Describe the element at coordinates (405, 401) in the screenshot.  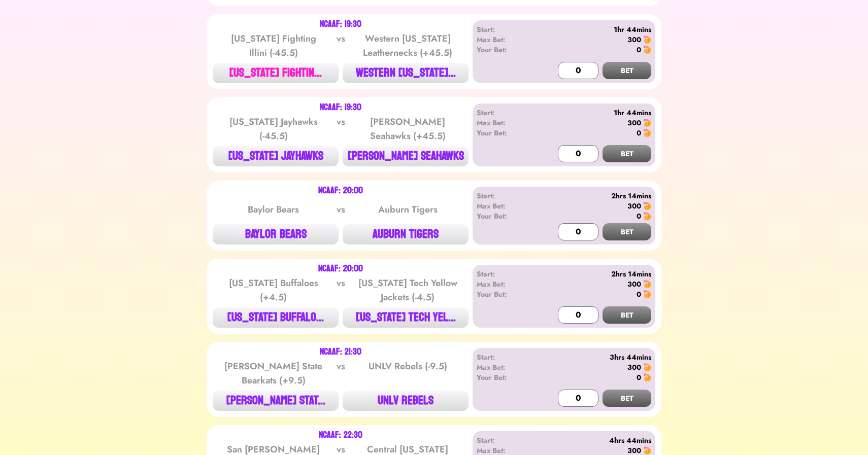
I see `button: UNLV REBELS` at that location.